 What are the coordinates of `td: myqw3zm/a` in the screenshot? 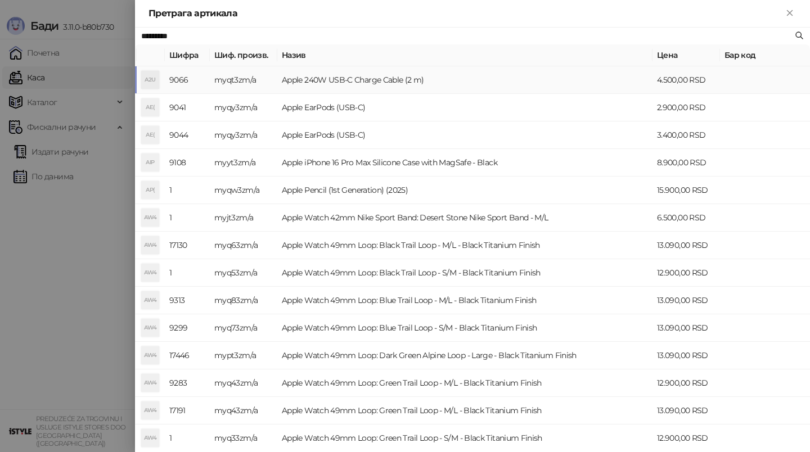 It's located at (244, 190).